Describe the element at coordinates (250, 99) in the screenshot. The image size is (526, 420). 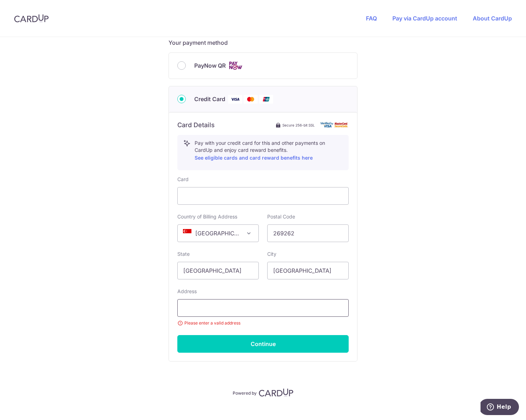
I see `img: Mastercard` at that location.